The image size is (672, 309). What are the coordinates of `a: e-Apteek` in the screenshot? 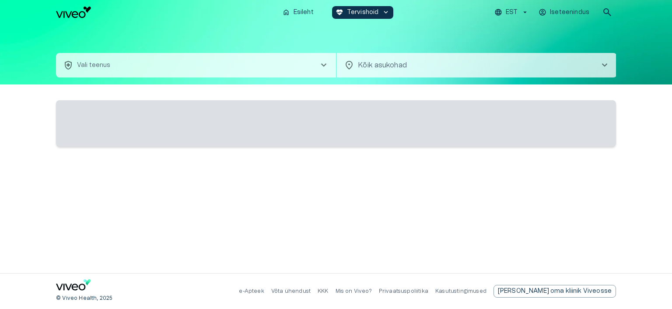 It's located at (251, 291).